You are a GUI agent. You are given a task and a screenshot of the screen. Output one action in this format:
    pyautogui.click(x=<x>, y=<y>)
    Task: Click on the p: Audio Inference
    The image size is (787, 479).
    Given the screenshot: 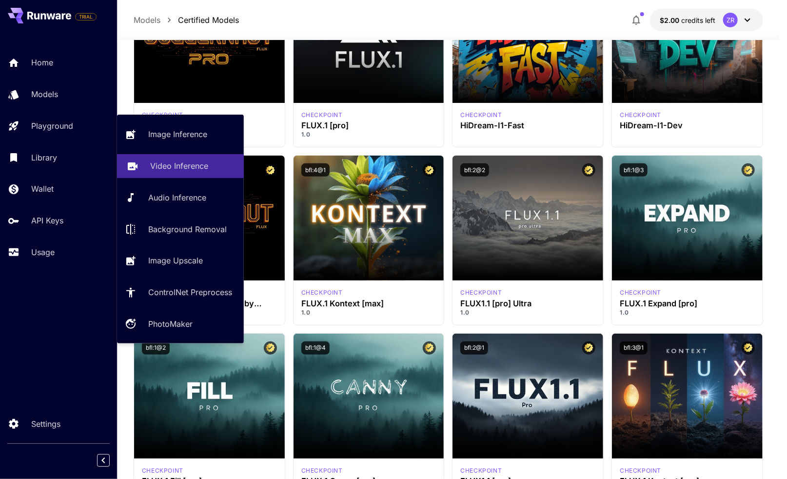 What is the action you would take?
    pyautogui.click(x=177, y=198)
    